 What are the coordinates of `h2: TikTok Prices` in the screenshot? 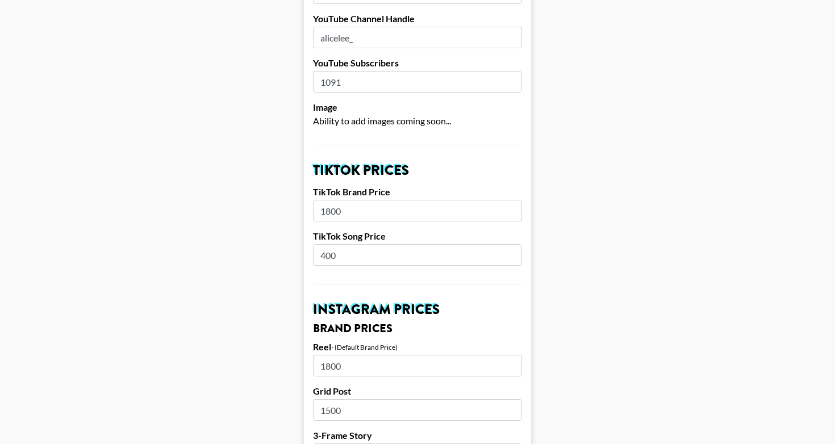 It's located at (417, 170).